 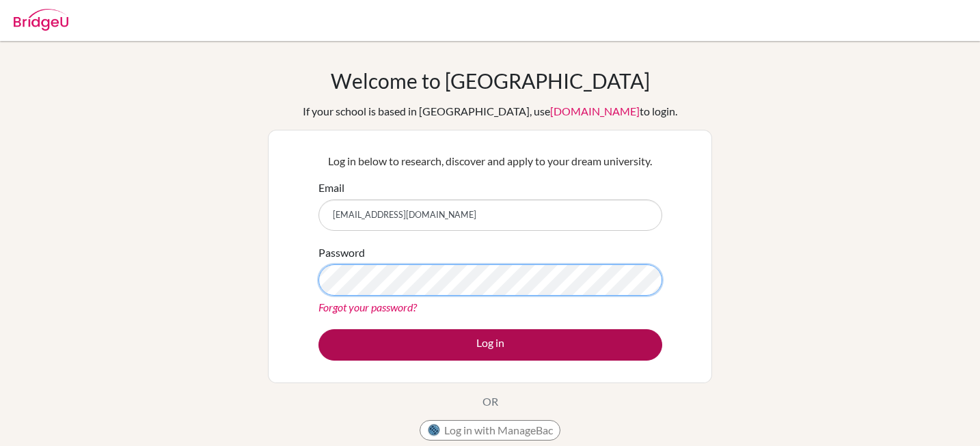 What do you see at coordinates (341, 253) in the screenshot?
I see `label: Password` at bounding box center [341, 253].